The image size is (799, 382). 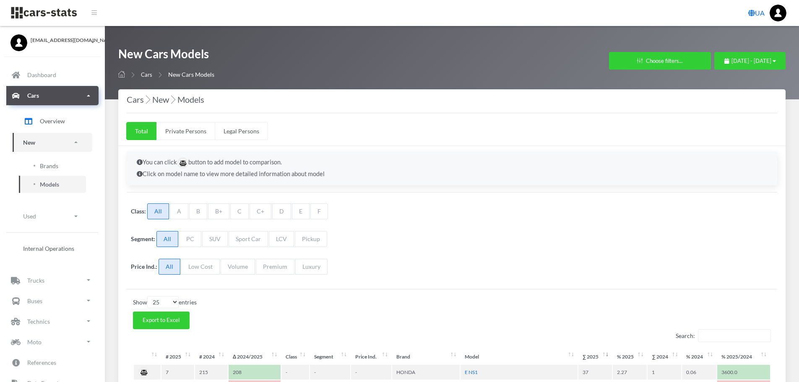 What do you see at coordinates (163, 302) in the screenshot?
I see `select: Showentries` at bounding box center [163, 302].